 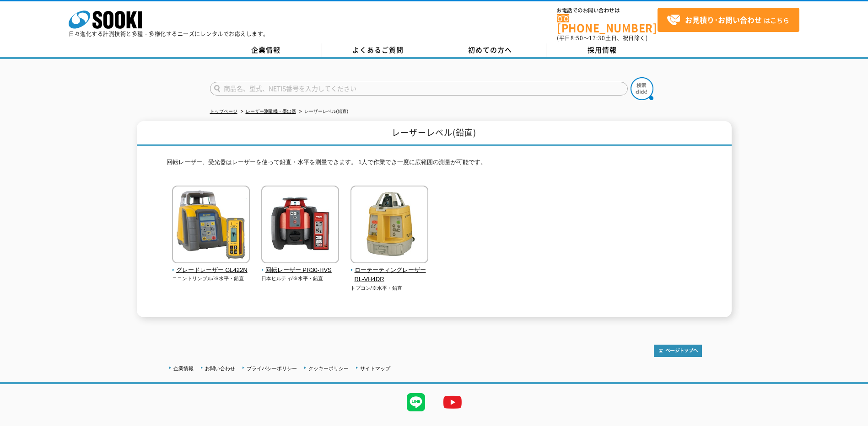 I want to click on p: 日本ヒルティ/※水平・鉛直, so click(x=300, y=279).